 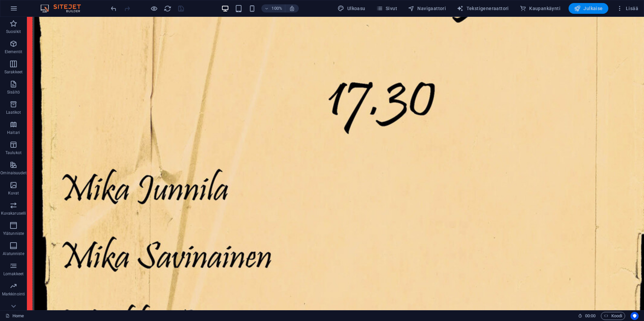 What do you see at coordinates (482, 8) in the screenshot?
I see `button: Tekstigeneraattori` at bounding box center [482, 8].